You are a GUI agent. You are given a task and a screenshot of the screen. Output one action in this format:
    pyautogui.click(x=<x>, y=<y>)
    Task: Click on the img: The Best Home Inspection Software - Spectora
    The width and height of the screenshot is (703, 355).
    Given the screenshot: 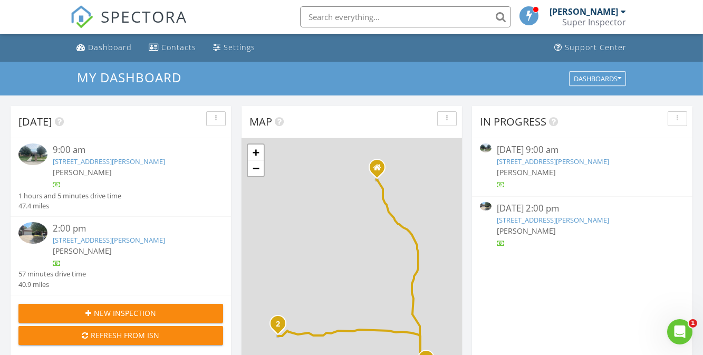 What is the action you would take?
    pyautogui.click(x=82, y=17)
    